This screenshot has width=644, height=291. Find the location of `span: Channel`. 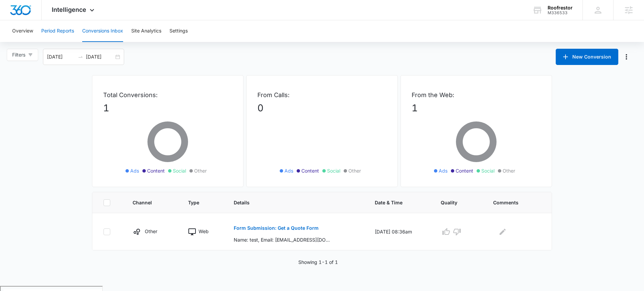

span: Channel is located at coordinates (147, 202).